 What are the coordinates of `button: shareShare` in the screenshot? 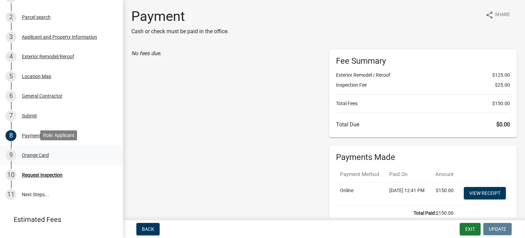 It's located at (498, 15).